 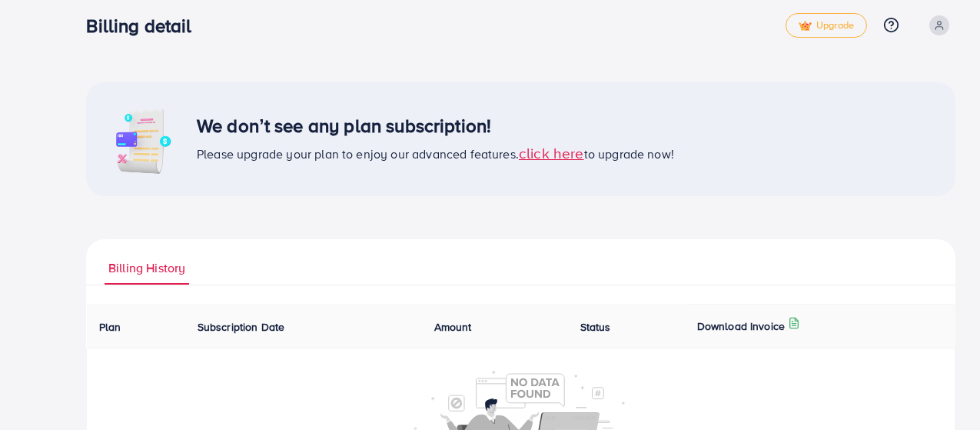 I want to click on span: Status, so click(x=596, y=327).